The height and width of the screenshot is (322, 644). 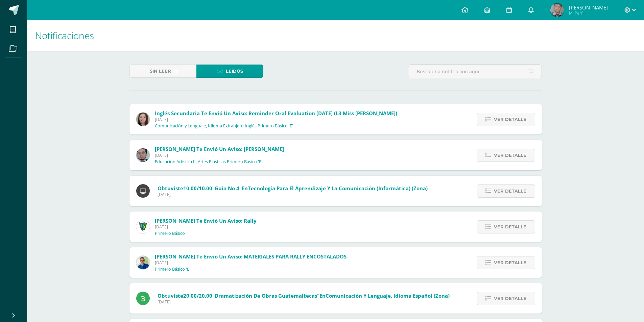 What do you see at coordinates (198, 295) in the screenshot?
I see `span: 20.00/20.00` at bounding box center [198, 295].